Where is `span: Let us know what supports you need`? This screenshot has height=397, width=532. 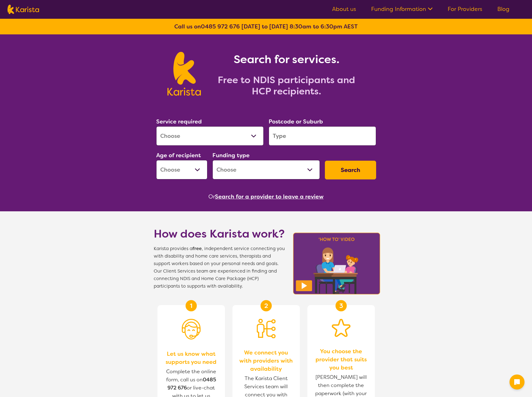 span: Let us know what supports you need is located at coordinates (191, 358).